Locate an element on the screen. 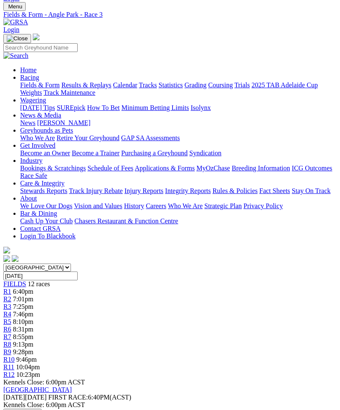 The height and width of the screenshot is (410, 340). span: 7:25pm is located at coordinates (23, 307).